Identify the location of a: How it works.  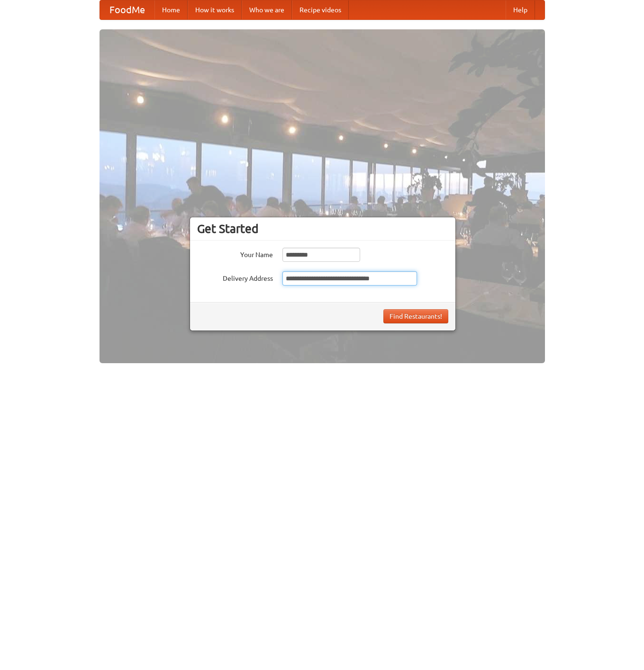
(215, 10).